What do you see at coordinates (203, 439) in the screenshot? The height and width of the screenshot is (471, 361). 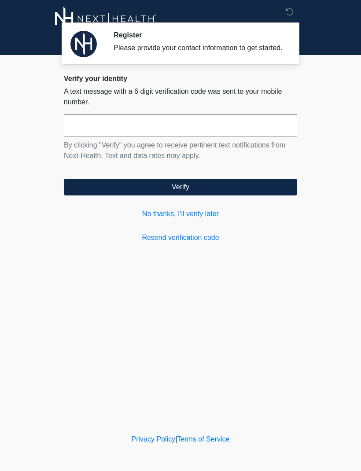 I see `a: Terms of Service` at bounding box center [203, 439].